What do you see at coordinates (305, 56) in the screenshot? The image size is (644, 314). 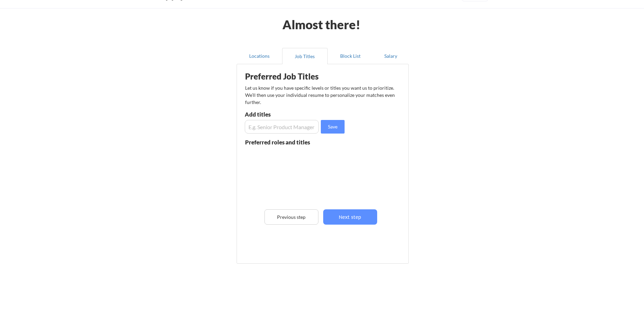 I see `button: Job Titles` at bounding box center [305, 56].